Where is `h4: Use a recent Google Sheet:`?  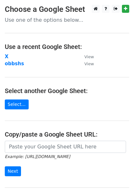 h4: Use a recent Google Sheet: is located at coordinates (67, 47).